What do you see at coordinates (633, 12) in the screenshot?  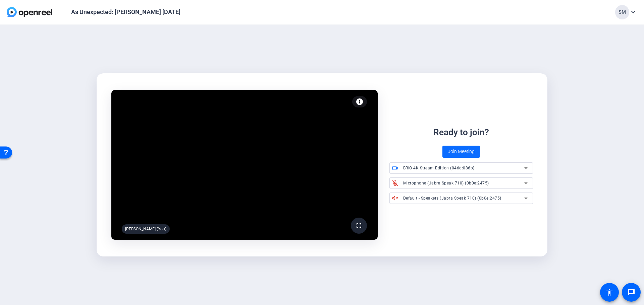 I see `mat-icon: expand_more` at bounding box center [633, 12].